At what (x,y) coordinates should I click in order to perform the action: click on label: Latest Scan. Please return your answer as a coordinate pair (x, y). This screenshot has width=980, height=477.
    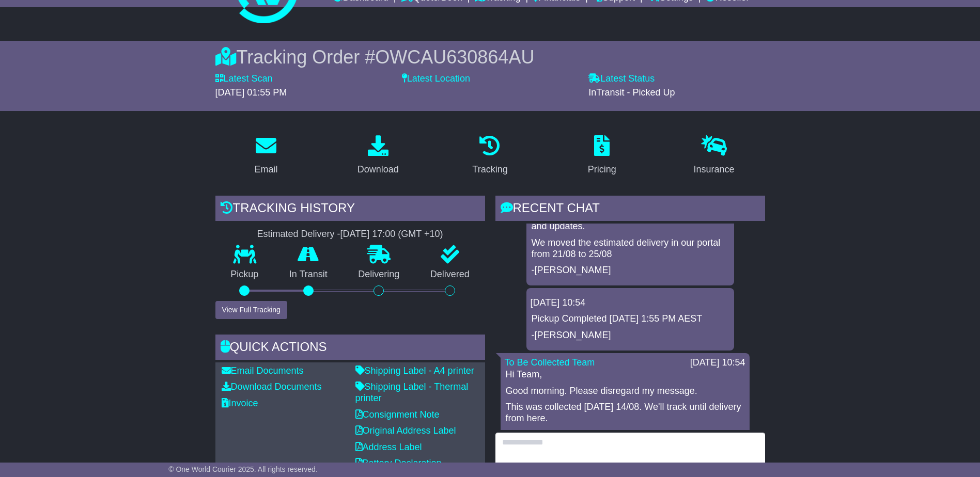
    Looking at the image, I should click on (244, 79).